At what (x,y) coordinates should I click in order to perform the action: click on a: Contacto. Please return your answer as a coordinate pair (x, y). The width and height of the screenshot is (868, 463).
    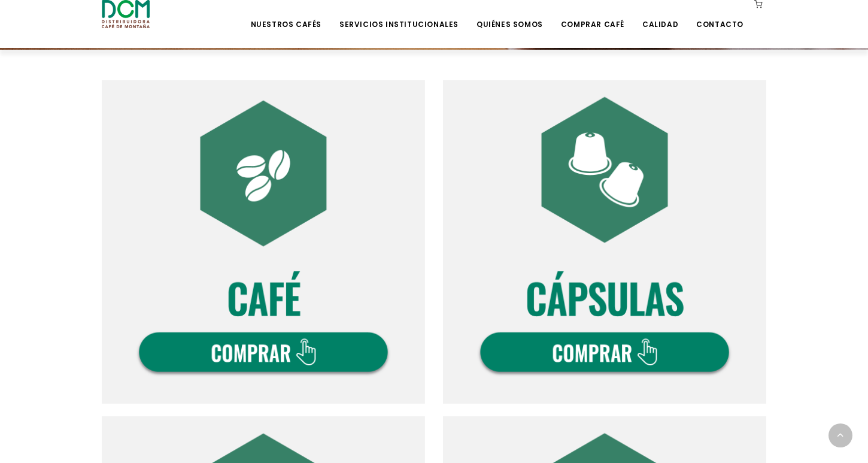
    Looking at the image, I should click on (720, 15).